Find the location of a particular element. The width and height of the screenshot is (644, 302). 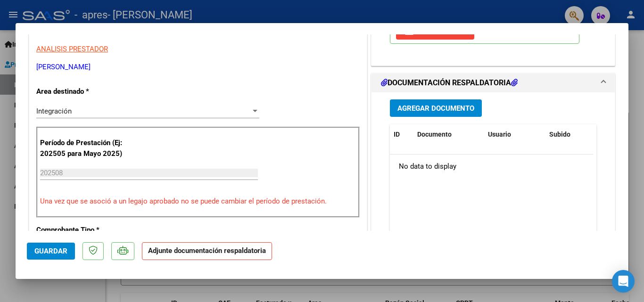

button: Agregar Documento is located at coordinates (436, 108).